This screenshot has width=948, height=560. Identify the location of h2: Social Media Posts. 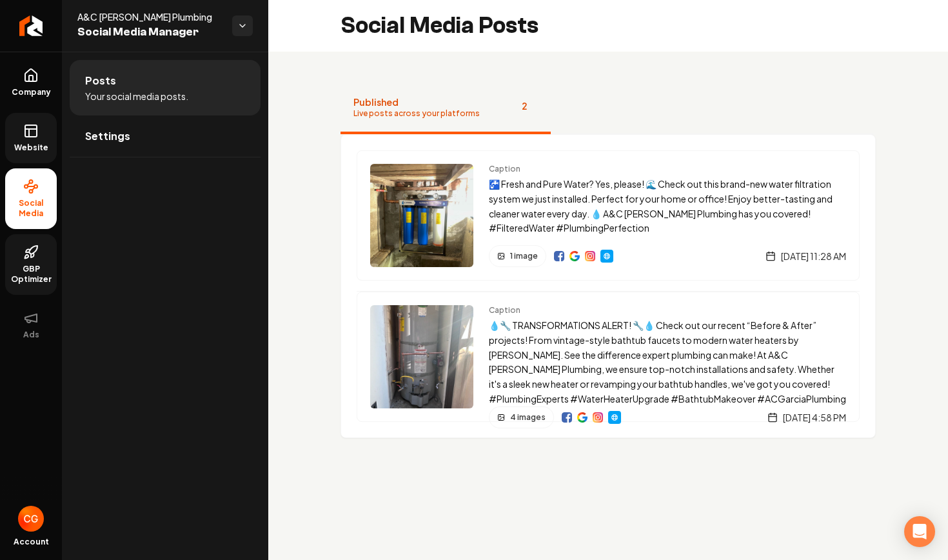
(439, 26).